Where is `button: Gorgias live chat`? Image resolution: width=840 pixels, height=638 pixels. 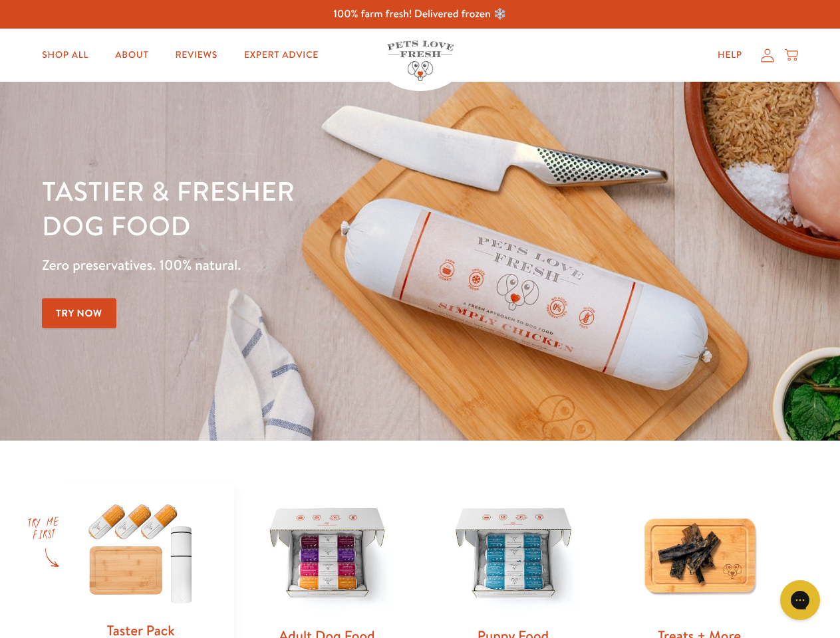 button: Gorgias live chat is located at coordinates (27, 25).